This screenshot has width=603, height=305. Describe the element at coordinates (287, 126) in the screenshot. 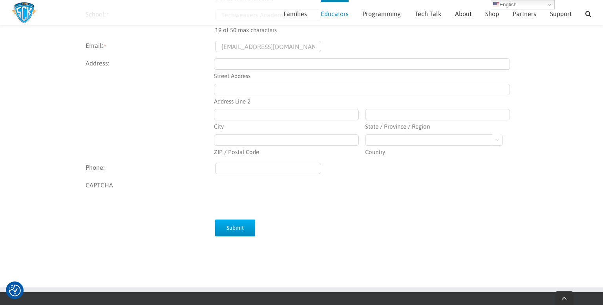

I see `label: City` at that location.